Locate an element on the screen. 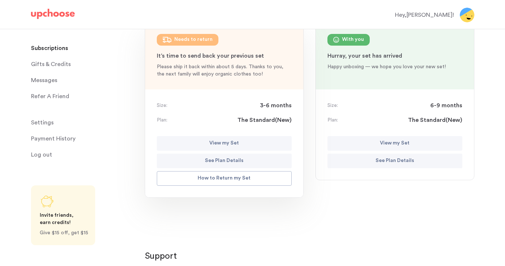 This screenshot has width=505, height=266. p: It’s time to send back your previous set is located at coordinates (224, 56).